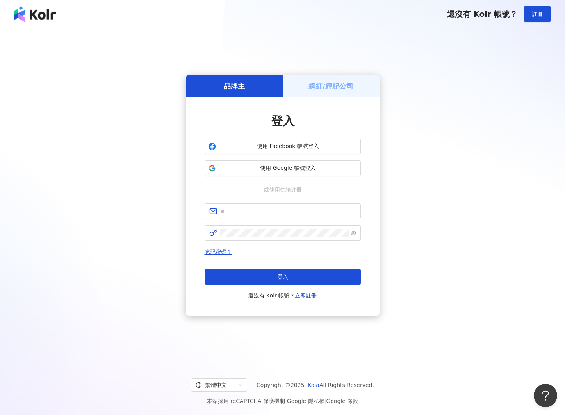 The height and width of the screenshot is (415, 565). I want to click on div: 繁體中文, so click(216, 385).